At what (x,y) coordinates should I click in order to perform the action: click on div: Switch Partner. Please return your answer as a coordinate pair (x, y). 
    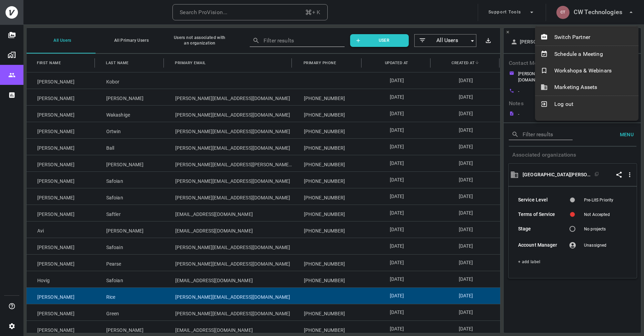
    Looking at the image, I should click on (587, 37).